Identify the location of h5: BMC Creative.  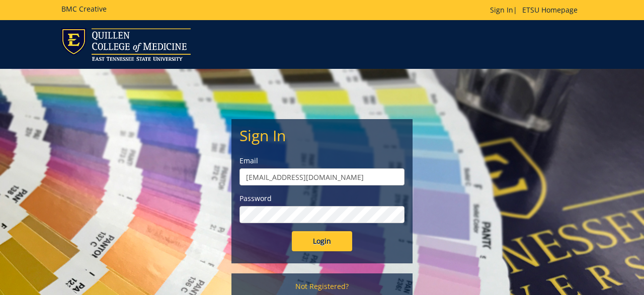
(84, 9).